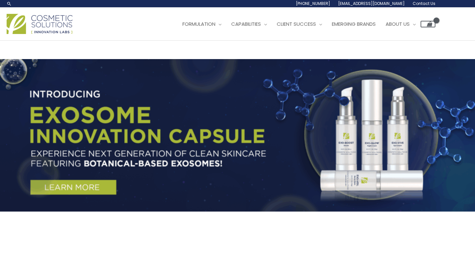 This screenshot has width=475, height=268. What do you see at coordinates (199, 24) in the screenshot?
I see `span: Formulation` at bounding box center [199, 24].